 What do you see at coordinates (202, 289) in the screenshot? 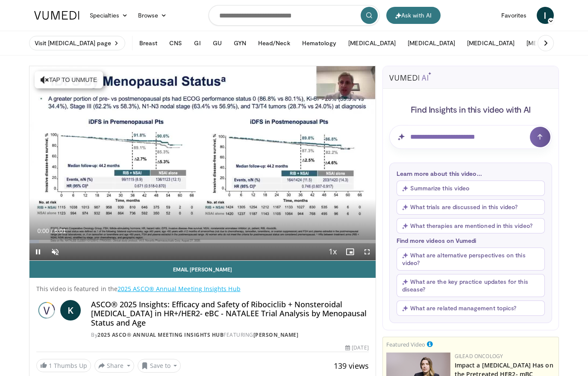
I see `p: This video is featured in the` at bounding box center [202, 289].